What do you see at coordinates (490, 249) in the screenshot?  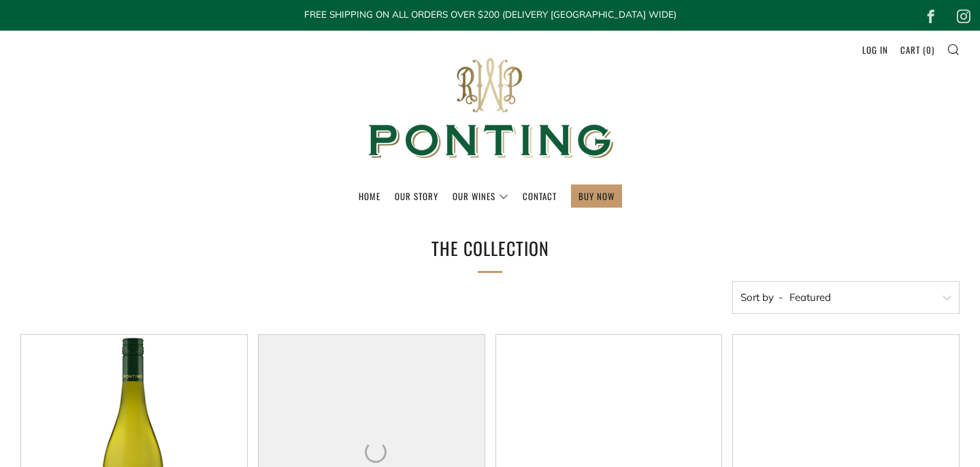 I see `h1: The Collection` at bounding box center [490, 249].